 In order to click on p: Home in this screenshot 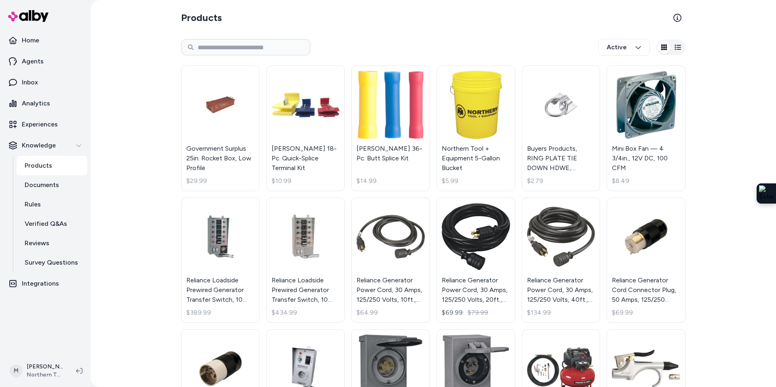, I will do `click(30, 40)`.